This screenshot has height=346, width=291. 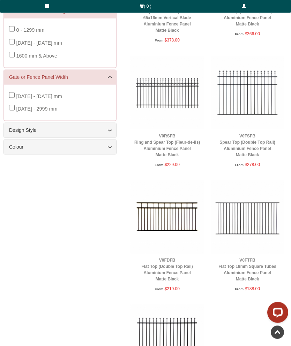 I want to click on span: 1600 mm & Above, so click(x=37, y=56).